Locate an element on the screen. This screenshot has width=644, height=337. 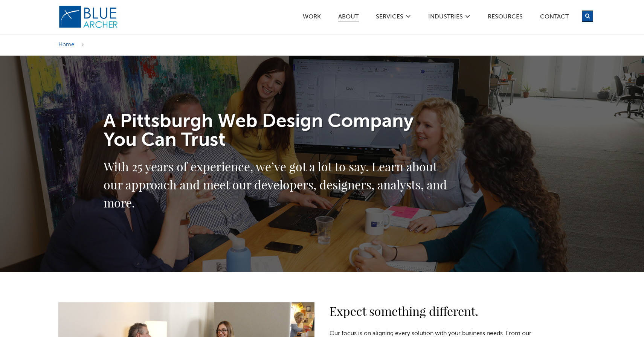
a: Work is located at coordinates (312, 18).